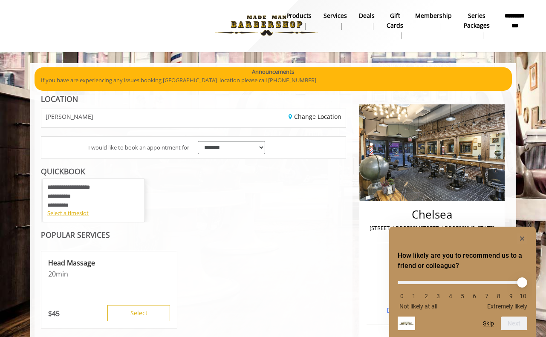  I want to click on button: Hide survey, so click(522, 239).